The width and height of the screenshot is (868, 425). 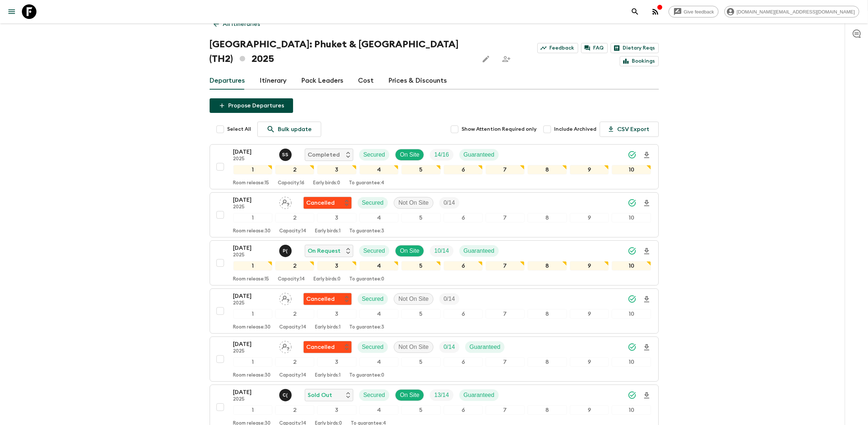 I want to click on a: Bookings, so click(x=639, y=61).